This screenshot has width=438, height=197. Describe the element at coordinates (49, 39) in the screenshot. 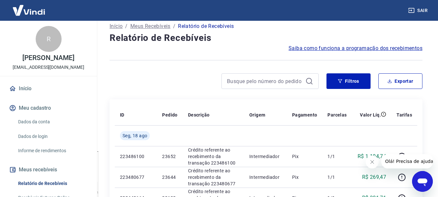

I see `div: R` at that location.